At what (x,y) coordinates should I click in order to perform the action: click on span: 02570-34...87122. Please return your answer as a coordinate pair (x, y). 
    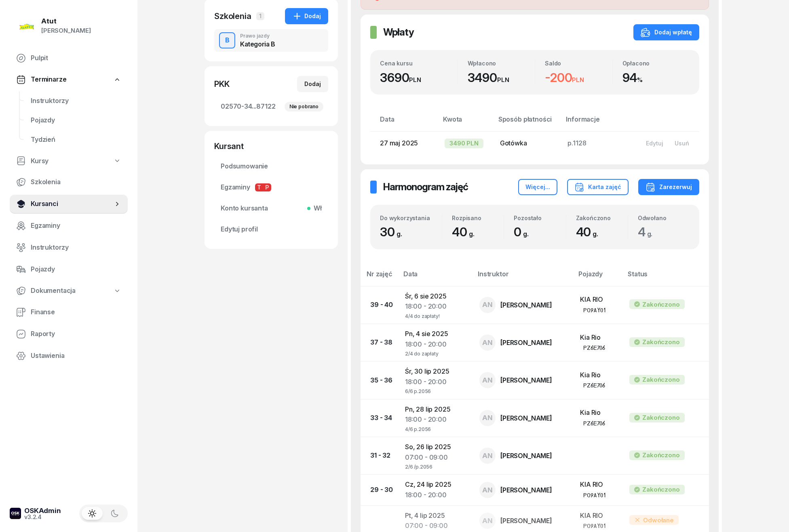
    Looking at the image, I should click on (272, 107).